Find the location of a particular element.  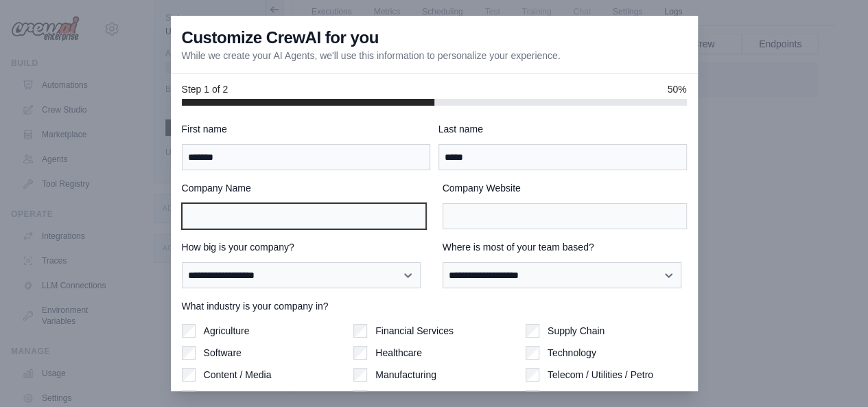

label: Technology is located at coordinates (571, 353).